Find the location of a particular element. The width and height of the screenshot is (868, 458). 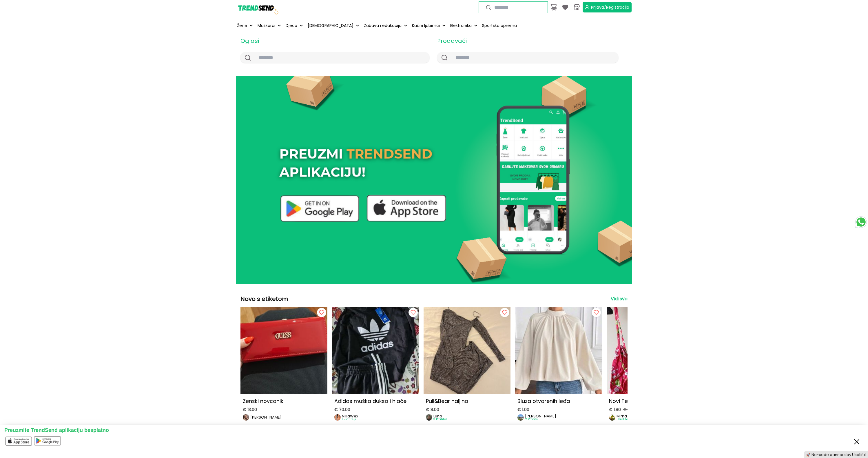

span: € 70.00 is located at coordinates (342, 410).